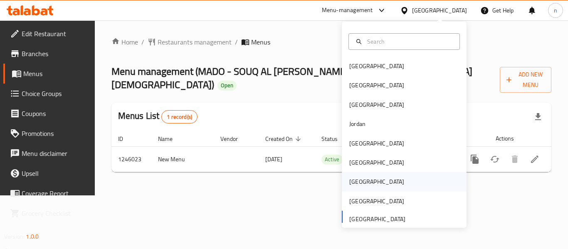  I want to click on td: New Menu, so click(182, 159).